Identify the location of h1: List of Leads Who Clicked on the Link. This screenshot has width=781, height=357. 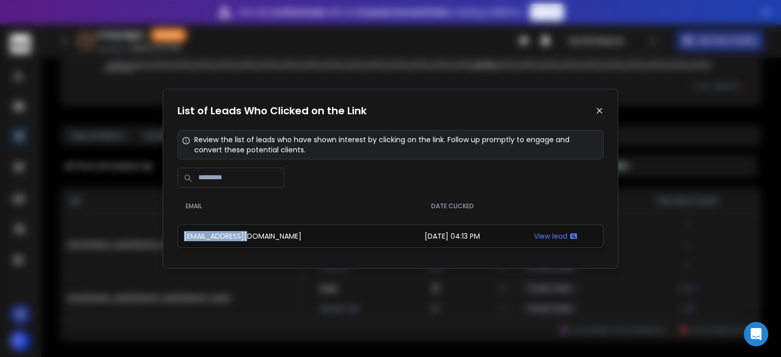
(272, 111).